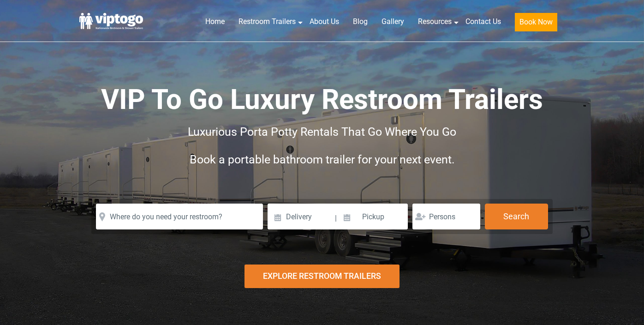 Image resolution: width=644 pixels, height=325 pixels. What do you see at coordinates (392, 22) in the screenshot?
I see `a: Gallery` at bounding box center [392, 22].